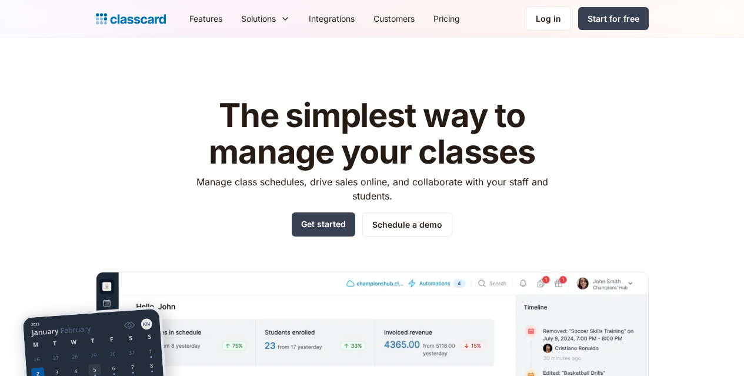 Image resolution: width=744 pixels, height=376 pixels. Describe the element at coordinates (548, 18) in the screenshot. I see `div: Log in` at that location.